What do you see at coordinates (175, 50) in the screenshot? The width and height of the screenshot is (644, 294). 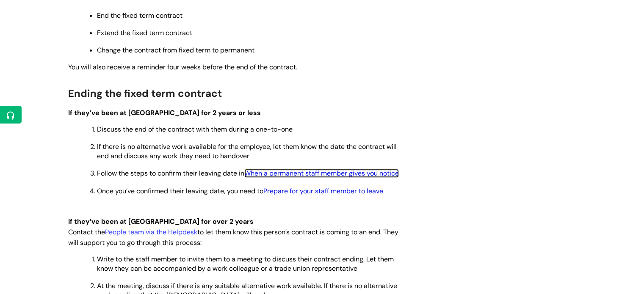 I see `span: Change the contract from fixed term to permanent` at bounding box center [175, 50].